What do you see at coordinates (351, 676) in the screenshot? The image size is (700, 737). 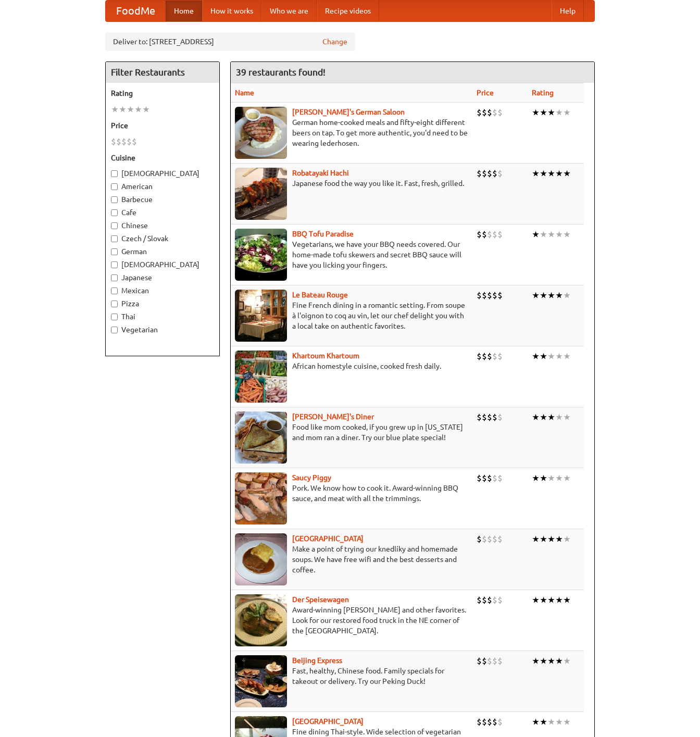 I see `p: Fast, healthy, Chinese food. Family specials for takeout or delivery. Try our Peking Duck!` at bounding box center [351, 676].